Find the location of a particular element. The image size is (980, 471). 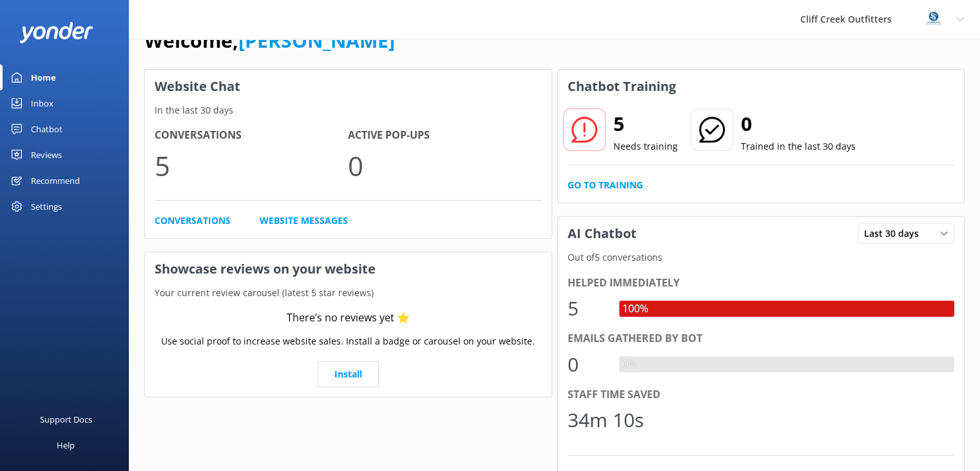

a: Install is located at coordinates (348, 374).